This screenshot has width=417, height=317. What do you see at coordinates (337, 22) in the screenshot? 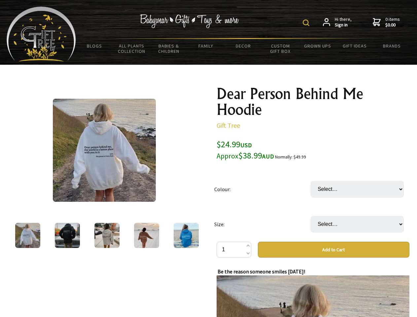
I see `a: Hi there,Sign in` at bounding box center [337, 22].